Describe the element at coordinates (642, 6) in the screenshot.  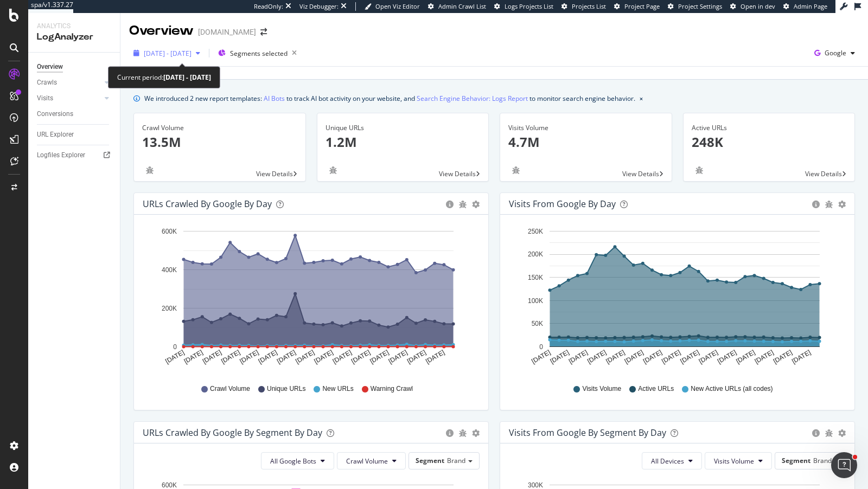
I see `span: Project Page` at that location.